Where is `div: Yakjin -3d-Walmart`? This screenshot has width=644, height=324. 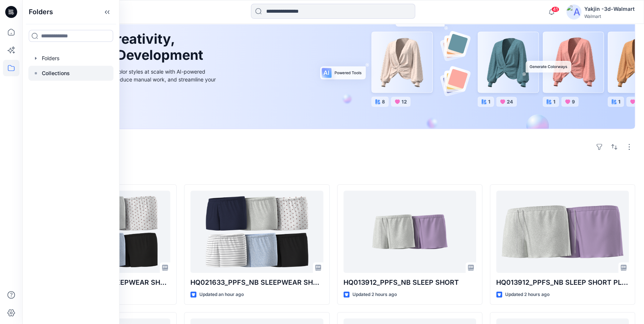
div: Yakjin -3d-Walmart is located at coordinates (609, 9).